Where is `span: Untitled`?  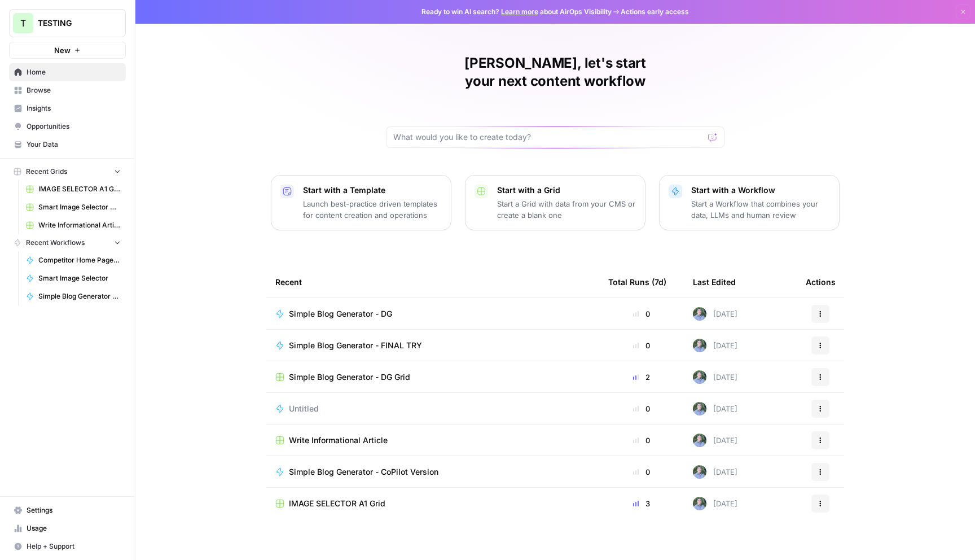
span: Untitled is located at coordinates (304, 409).